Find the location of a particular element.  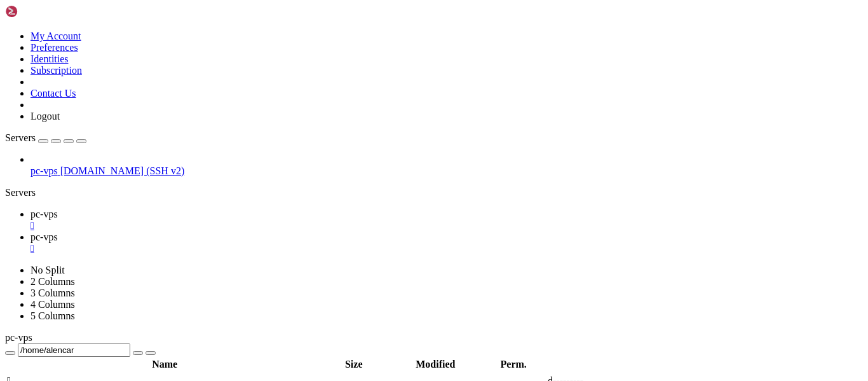

img: Shellngn is located at coordinates (41, 11).